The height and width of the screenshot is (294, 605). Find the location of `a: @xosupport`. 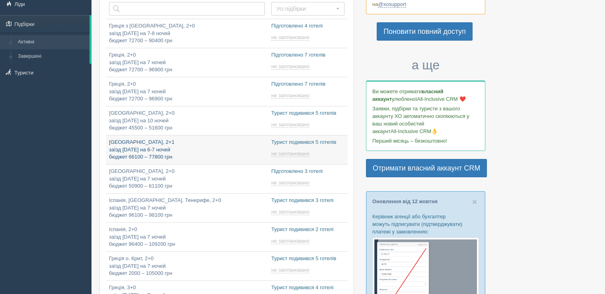

a: @xosupport is located at coordinates (392, 4).